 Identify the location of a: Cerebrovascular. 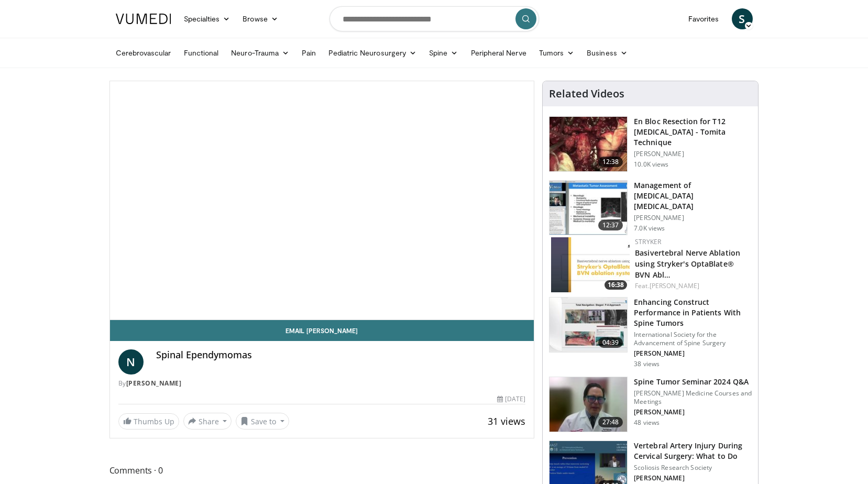
(143, 53).